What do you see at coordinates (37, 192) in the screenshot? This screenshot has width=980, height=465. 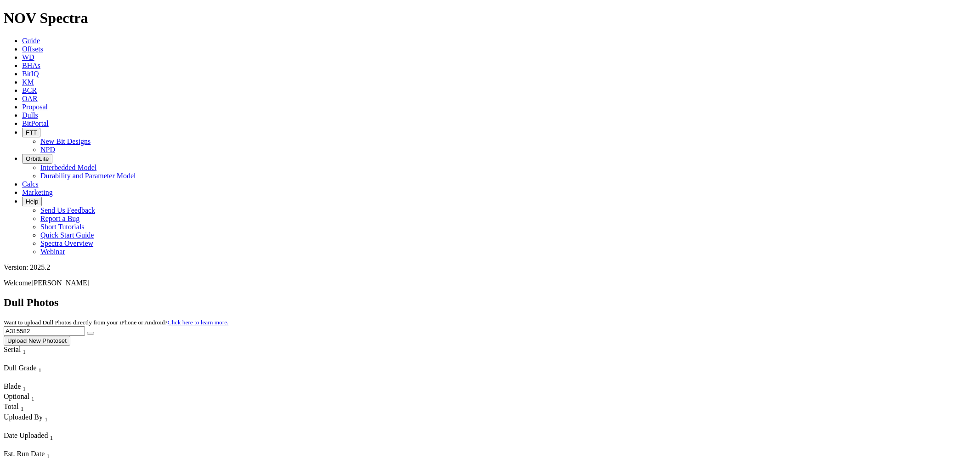 I see `a: Marketing` at bounding box center [37, 192].